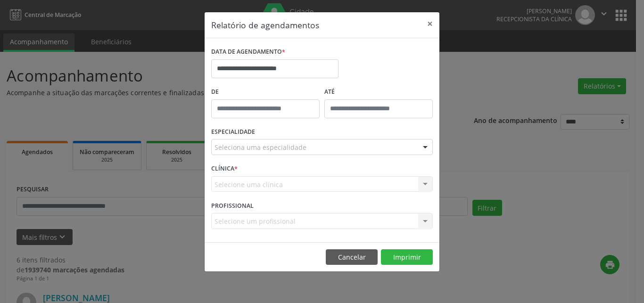  Describe the element at coordinates (379, 92) in the screenshot. I see `label: ATÉ` at that location.